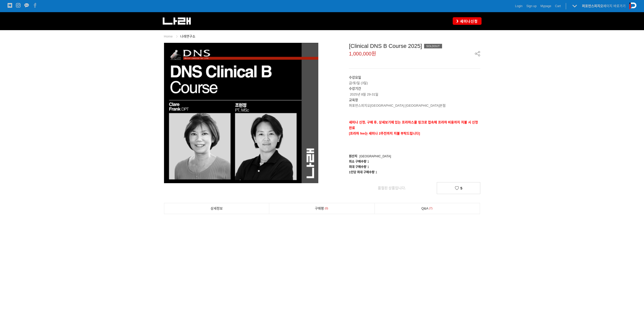 The width and height of the screenshot is (644, 322). I want to click on span: 0, so click(326, 208).